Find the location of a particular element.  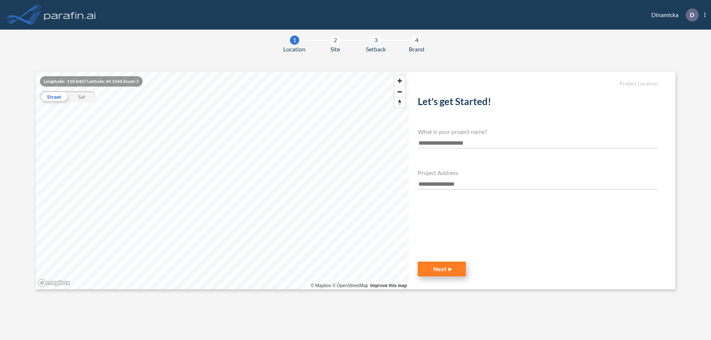

canvas: Map is located at coordinates (222, 181).